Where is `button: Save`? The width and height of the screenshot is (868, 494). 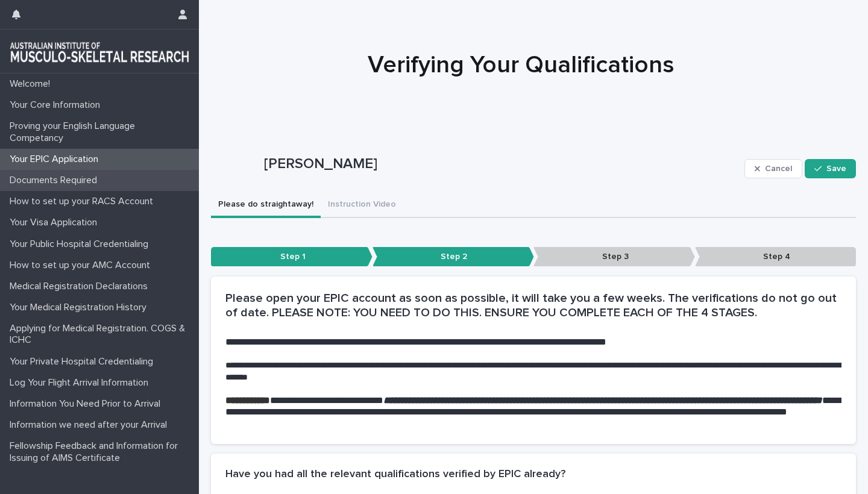 button: Save is located at coordinates (830, 169).